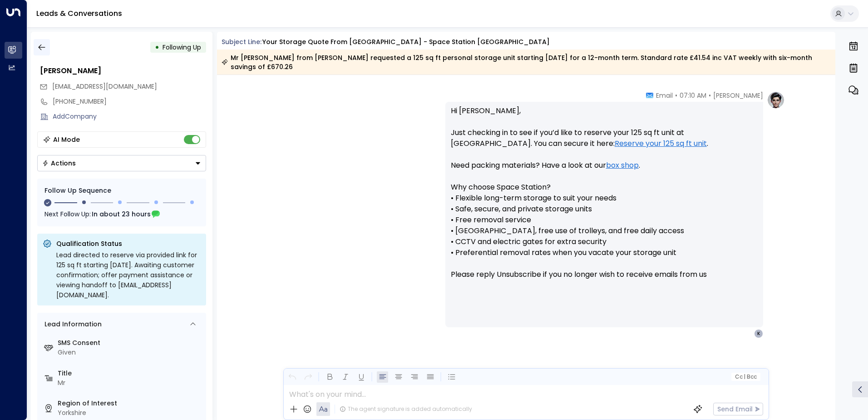 Image resolution: width=868 pixels, height=420 pixels. Describe the element at coordinates (130, 412) in the screenshot. I see `div: Yorkshire` at that location.